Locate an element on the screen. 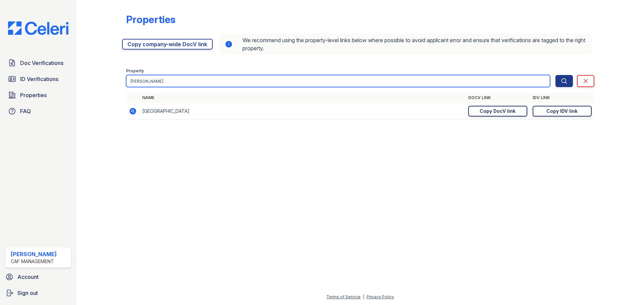 This screenshot has height=305, width=644. div: Copy IDV link is located at coordinates (562, 111).